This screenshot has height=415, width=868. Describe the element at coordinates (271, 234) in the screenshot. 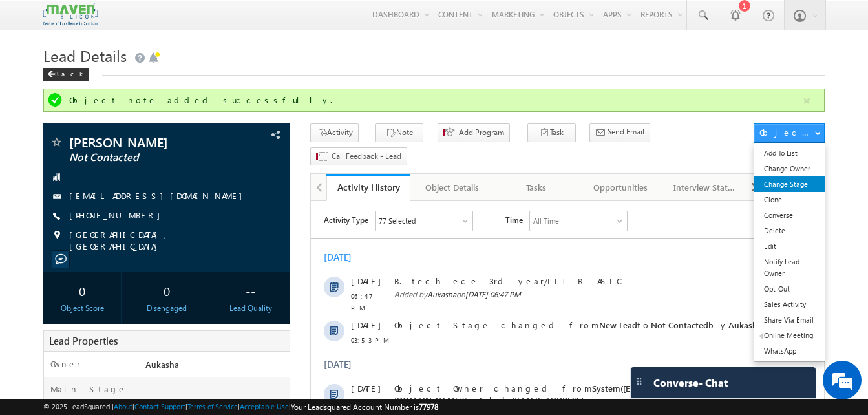

I see `span: Merged with 1 Object by .` at that location.